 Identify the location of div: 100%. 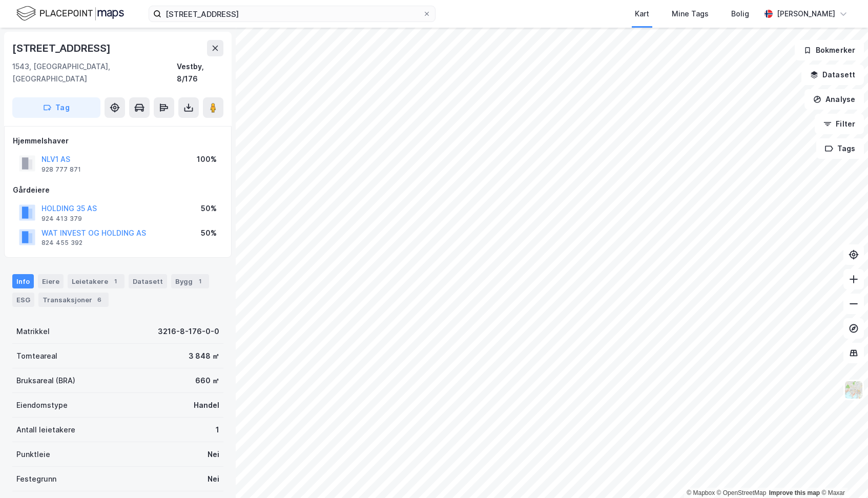
(206, 159).